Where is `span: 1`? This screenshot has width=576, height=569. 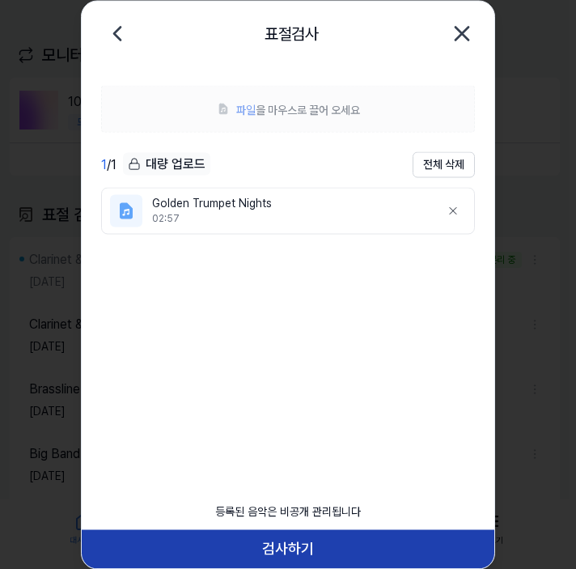 span: 1 is located at coordinates (104, 164).